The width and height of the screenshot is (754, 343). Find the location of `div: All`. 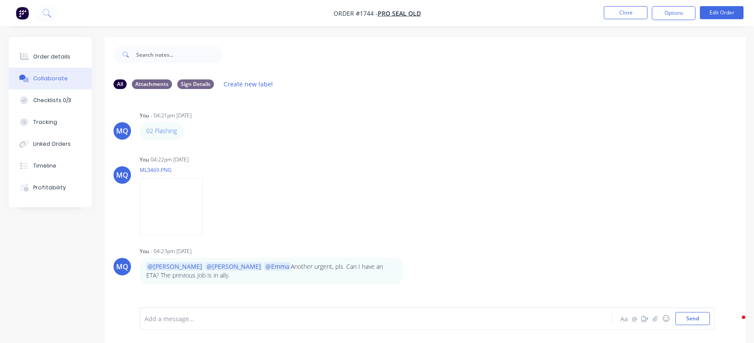

div: All is located at coordinates (120, 84).